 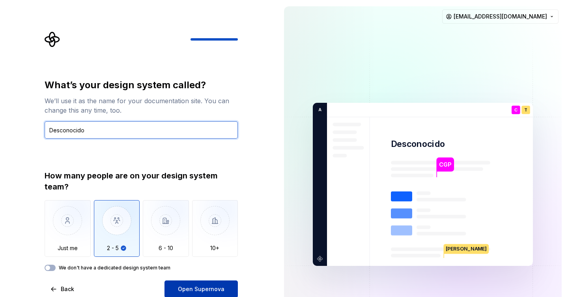 I want to click on input: Design system name, so click(x=141, y=130).